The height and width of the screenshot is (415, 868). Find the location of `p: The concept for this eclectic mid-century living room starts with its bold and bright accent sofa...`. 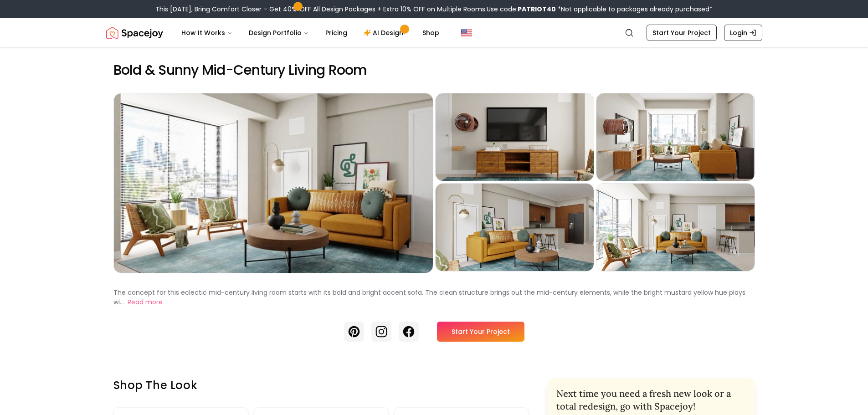

p: The concept for this eclectic mid-century living room starts with its bold and bright accent sofa... is located at coordinates (429, 297).